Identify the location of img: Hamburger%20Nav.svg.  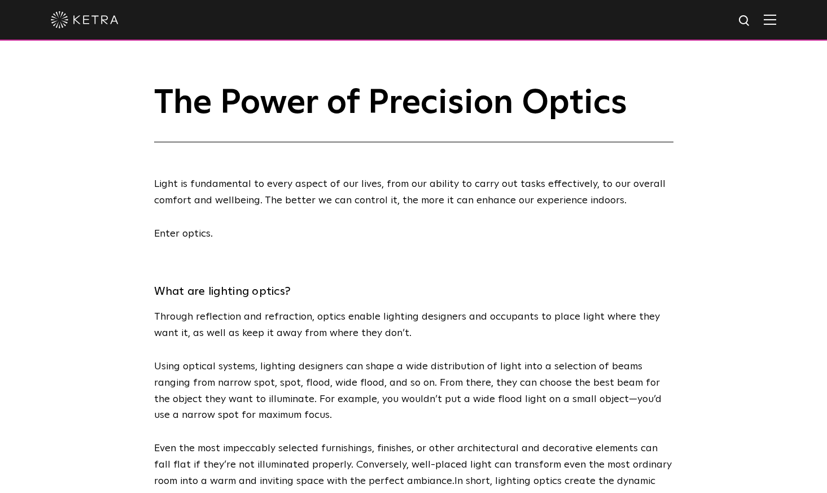
(770, 19).